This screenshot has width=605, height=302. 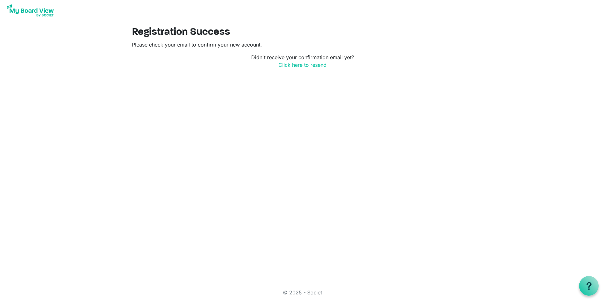 I want to click on a: © 2025 - Societ, so click(x=303, y=292).